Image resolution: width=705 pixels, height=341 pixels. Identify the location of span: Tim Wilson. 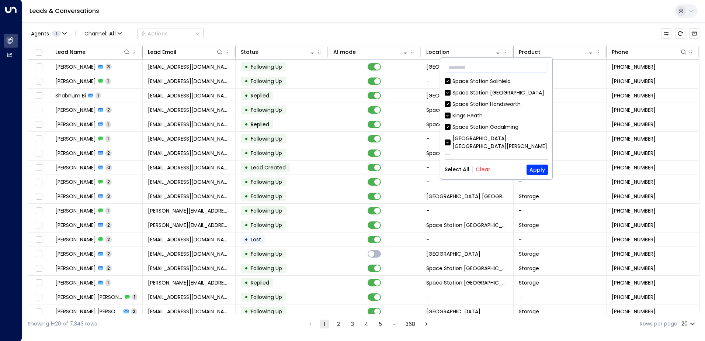
(76, 283).